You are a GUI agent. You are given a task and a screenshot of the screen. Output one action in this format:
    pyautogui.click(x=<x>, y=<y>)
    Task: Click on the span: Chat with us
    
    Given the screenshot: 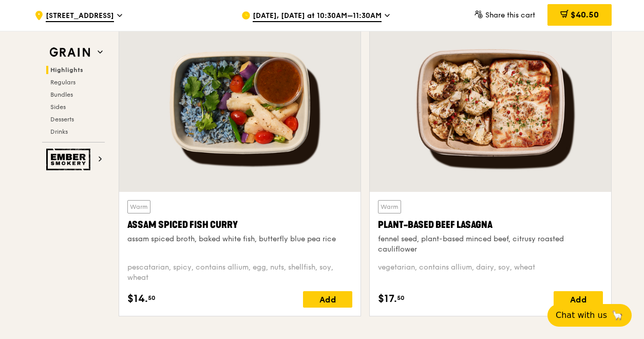 What is the action you would take?
    pyautogui.click(x=581, y=316)
    